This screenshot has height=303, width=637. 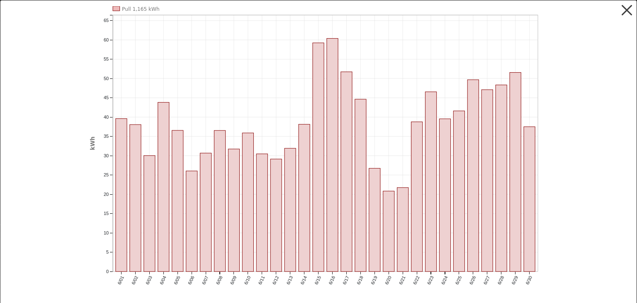 I want to click on text: 6/15, so click(x=318, y=280).